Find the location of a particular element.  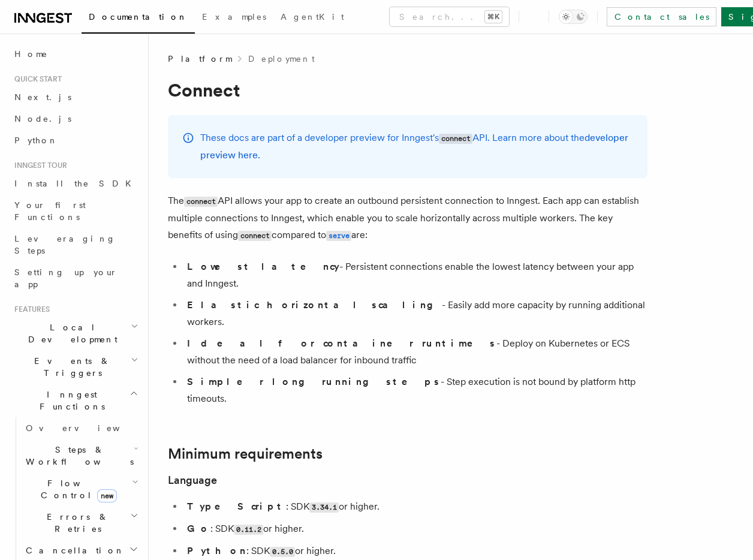

strong: Elastic horizontal scaling is located at coordinates (314, 305).